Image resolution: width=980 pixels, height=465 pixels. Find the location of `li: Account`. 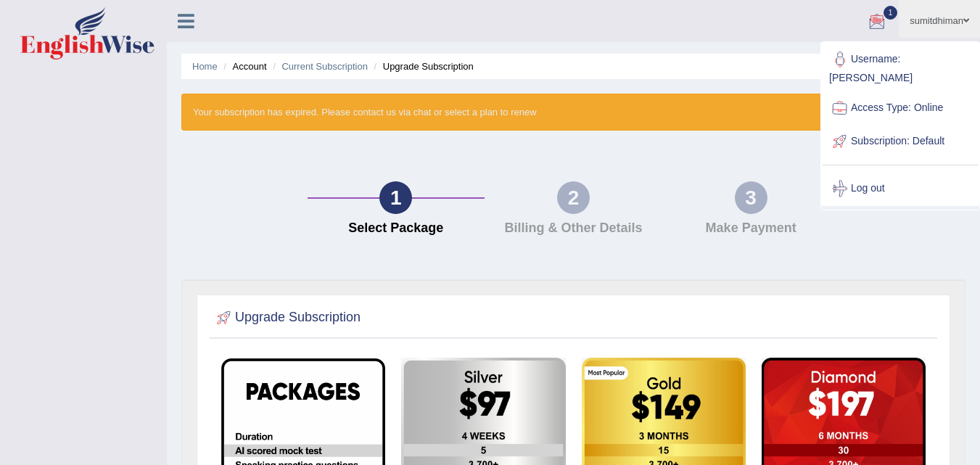

li: Account is located at coordinates (243, 66).